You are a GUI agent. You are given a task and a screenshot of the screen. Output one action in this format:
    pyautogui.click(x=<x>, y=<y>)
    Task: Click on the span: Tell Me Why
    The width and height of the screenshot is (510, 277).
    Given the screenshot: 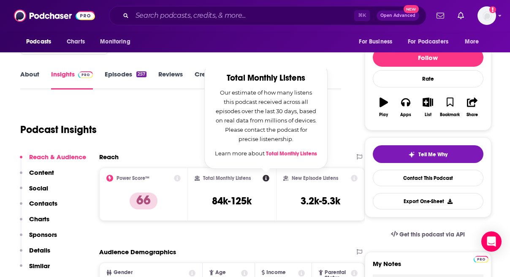 What is the action you would take?
    pyautogui.click(x=433, y=155)
    